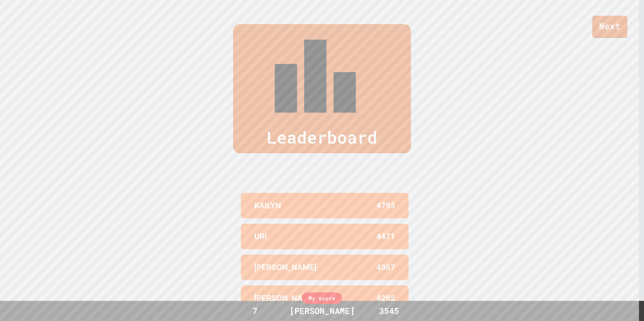  Describe the element at coordinates (386, 206) in the screenshot. I see `p: 4793` at that location.